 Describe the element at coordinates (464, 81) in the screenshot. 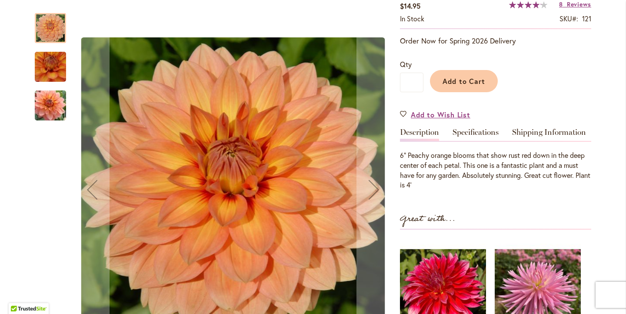

I see `button: Add to Cart` at that location.